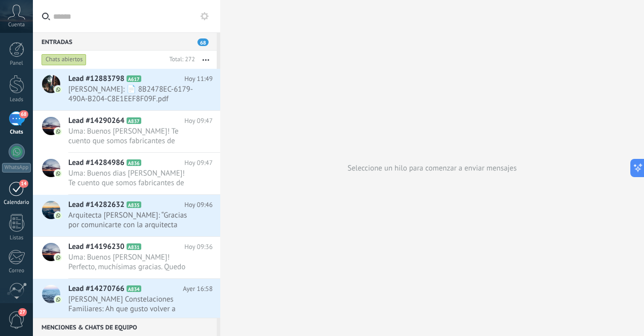 This screenshot has width=644, height=336. What do you see at coordinates (17, 203) in the screenshot?
I see `div: Calendario` at bounding box center [17, 203].